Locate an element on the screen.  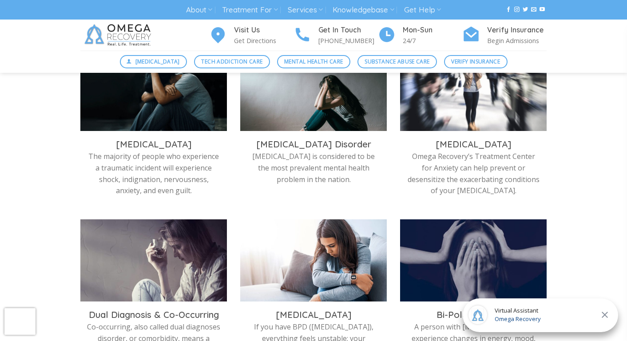
h4: Visit Us is located at coordinates (264, 30).